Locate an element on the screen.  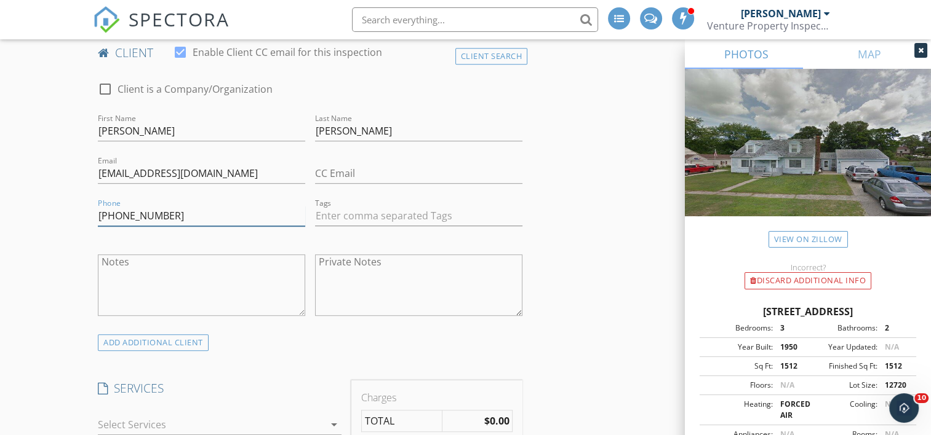
a: View on Zillow is located at coordinates (808, 239).